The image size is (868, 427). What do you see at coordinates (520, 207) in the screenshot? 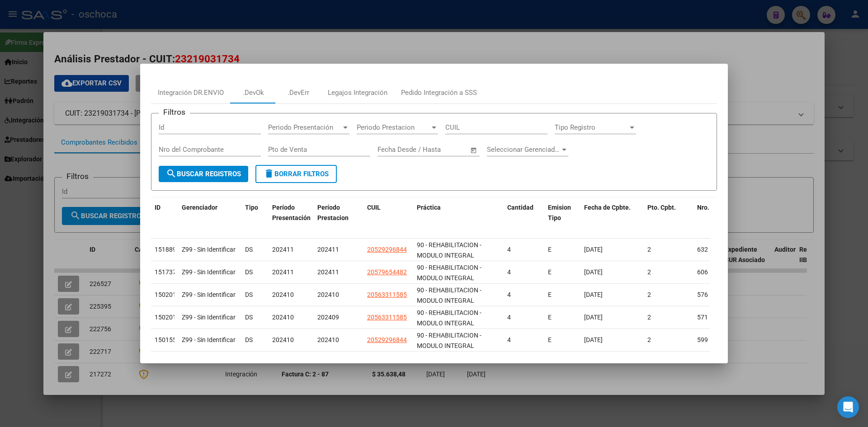
I see `span: Cantidad` at bounding box center [520, 207].